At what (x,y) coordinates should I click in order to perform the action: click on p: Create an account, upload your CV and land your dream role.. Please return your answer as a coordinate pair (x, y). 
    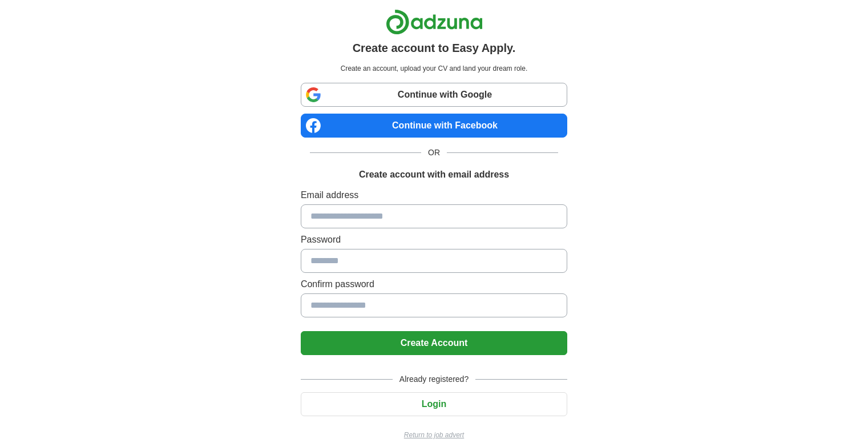
    Looking at the image, I should click on (433, 68).